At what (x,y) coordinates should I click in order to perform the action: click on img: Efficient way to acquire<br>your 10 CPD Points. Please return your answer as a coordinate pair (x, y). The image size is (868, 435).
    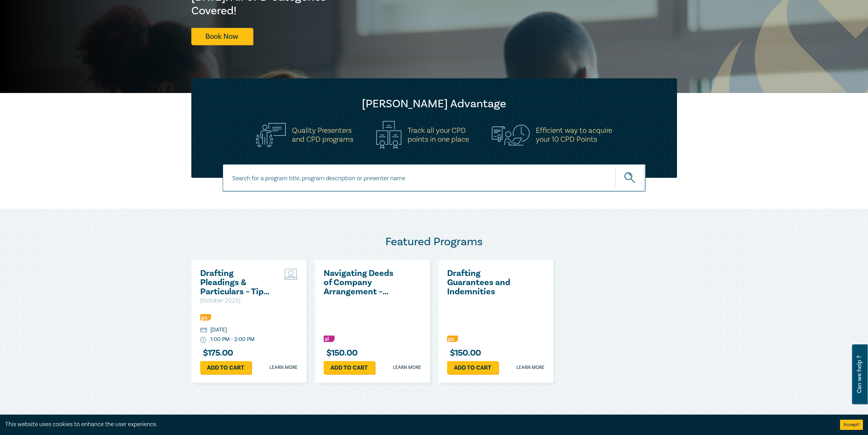
    Looking at the image, I should click on (511, 135).